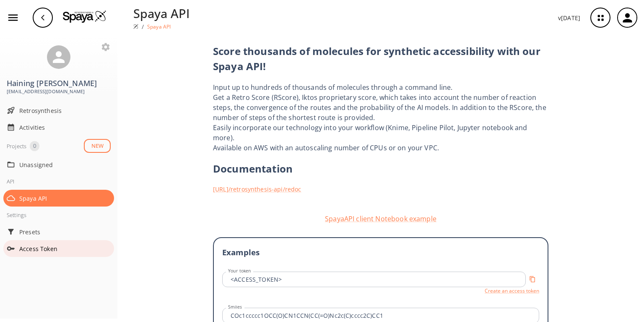 The width and height of the screenshot is (644, 322). I want to click on button: NEW, so click(97, 145).